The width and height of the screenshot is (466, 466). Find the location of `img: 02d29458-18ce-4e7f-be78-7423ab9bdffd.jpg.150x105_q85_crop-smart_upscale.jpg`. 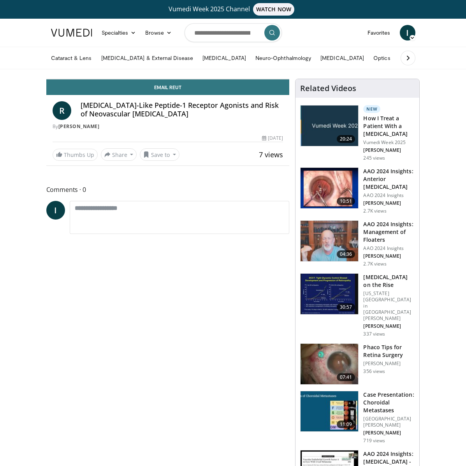

img: 02d29458-18ce-4e7f-be78-7423ab9bdffd.jpg.150x105_q85_crop-smart_upscale.jpg is located at coordinates (330, 126).